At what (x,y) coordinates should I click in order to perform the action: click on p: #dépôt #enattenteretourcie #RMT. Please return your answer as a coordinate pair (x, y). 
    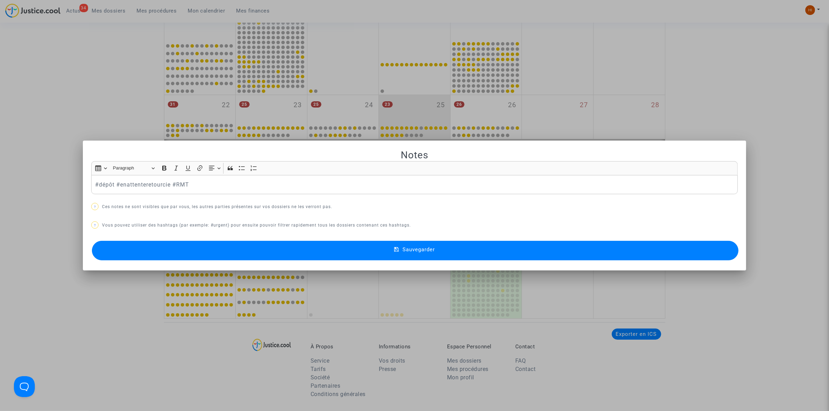
    Looking at the image, I should click on (415, 184).